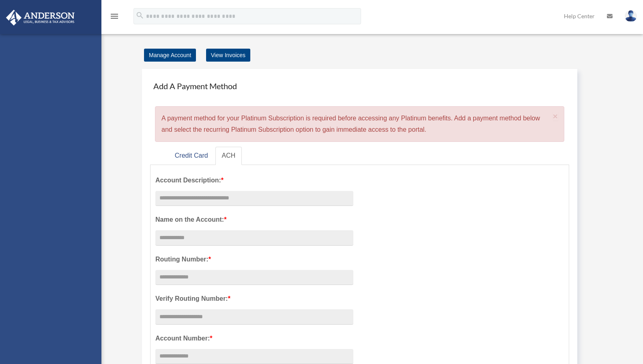 Image resolution: width=643 pixels, height=364 pixels. I want to click on a: Credit Card, so click(191, 156).